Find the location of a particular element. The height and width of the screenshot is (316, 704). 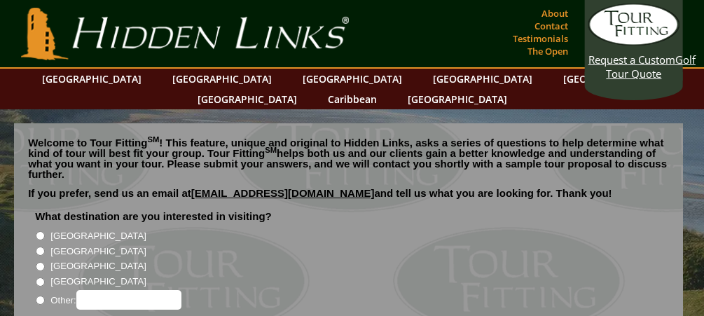

p: Welcome to Tour Fitting ! This feature, unique and original to Hidden Links, asks a series of que... is located at coordinates (348, 158).